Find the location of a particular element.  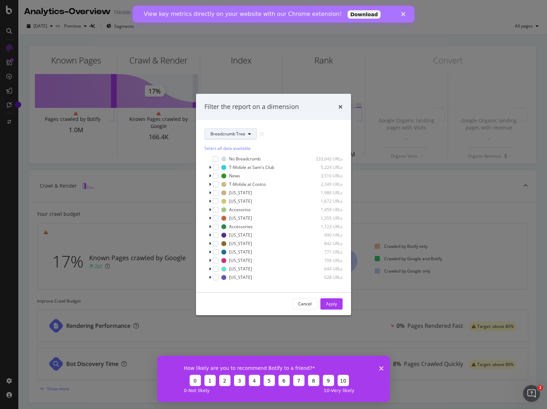

button: 10 is located at coordinates (186, 25).